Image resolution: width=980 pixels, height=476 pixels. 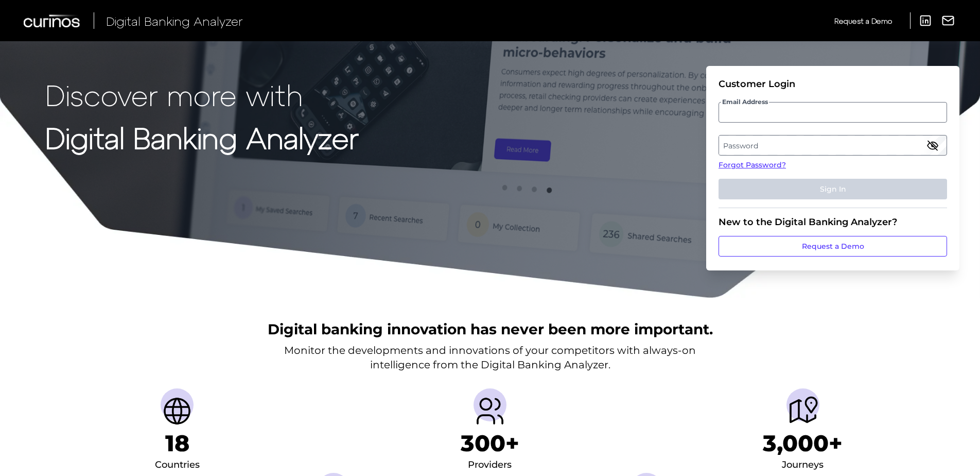 What do you see at coordinates (490, 329) in the screenshot?
I see `h2: Digital banking innovation has never been more important.` at bounding box center [490, 329].